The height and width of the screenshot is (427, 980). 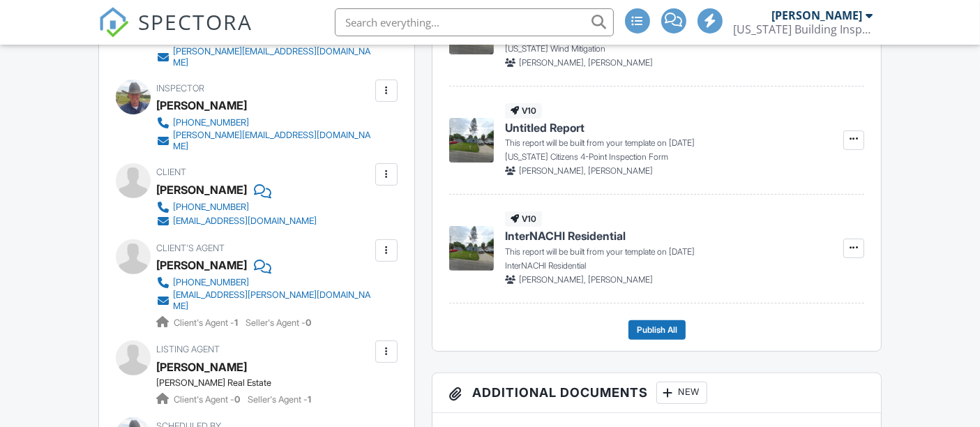 What do you see at coordinates (196, 22) in the screenshot?
I see `span: SPECTORA` at bounding box center [196, 22].